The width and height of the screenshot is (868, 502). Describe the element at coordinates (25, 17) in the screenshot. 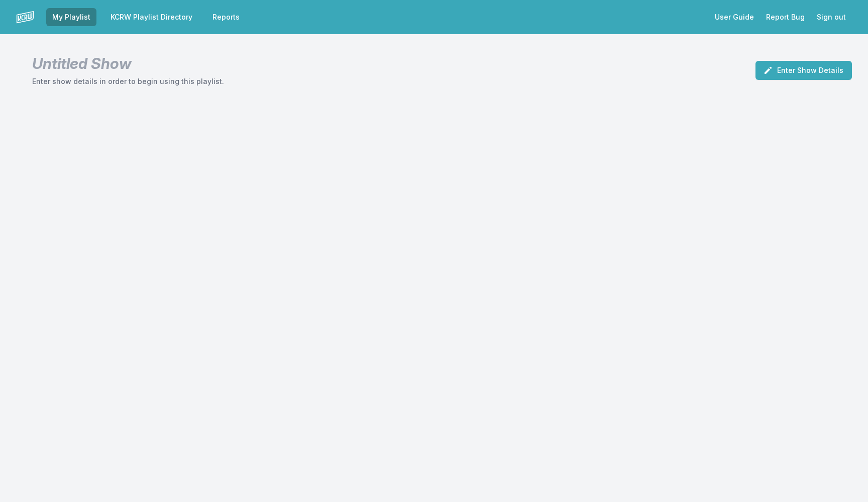

I see `img: logo-white-87cec1fa9cbef997252546196dc51331.png` at that location.